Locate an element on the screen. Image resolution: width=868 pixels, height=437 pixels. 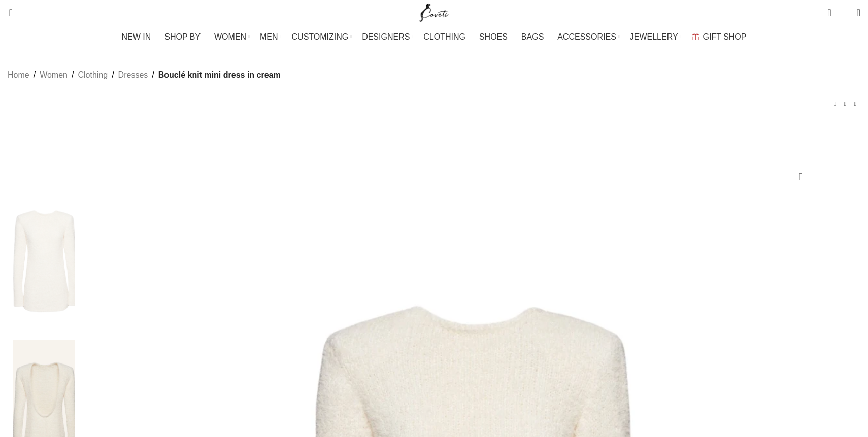
nav: Breadcrumb is located at coordinates (144, 75).